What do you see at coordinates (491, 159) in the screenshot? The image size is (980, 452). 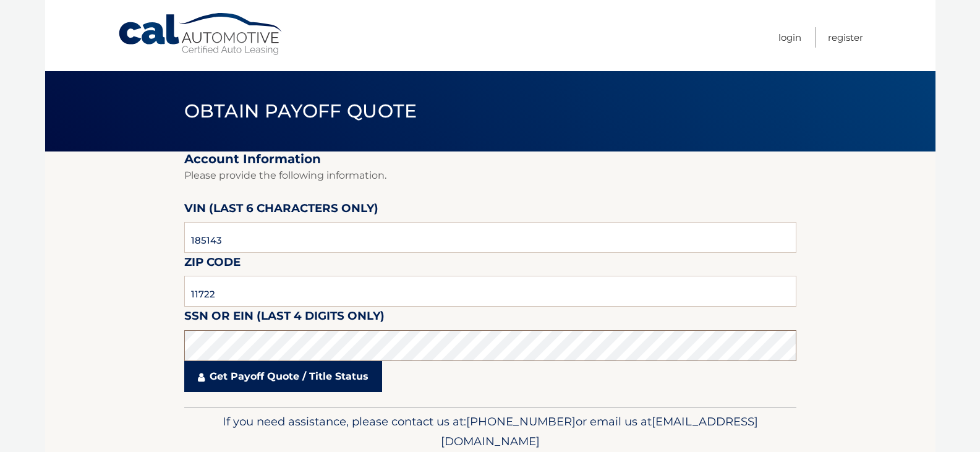 I see `h2: Account Information` at bounding box center [491, 159].